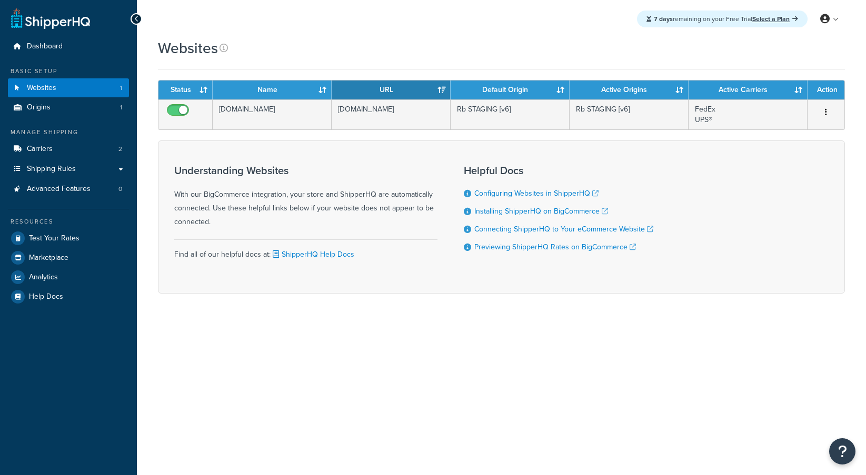 This screenshot has width=866, height=475. What do you see at coordinates (68, 277) in the screenshot?
I see `li: Analytics` at bounding box center [68, 277].